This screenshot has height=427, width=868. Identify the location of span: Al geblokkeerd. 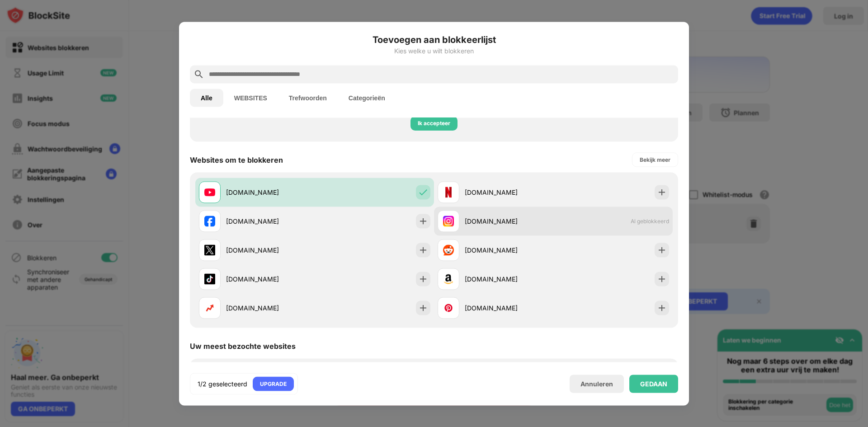
(649, 221).